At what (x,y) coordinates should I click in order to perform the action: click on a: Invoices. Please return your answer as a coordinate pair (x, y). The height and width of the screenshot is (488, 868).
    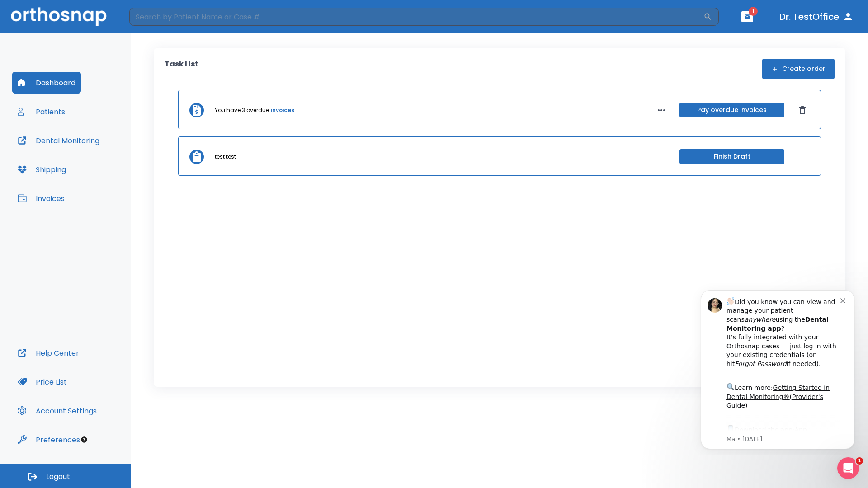
    Looking at the image, I should click on (41, 198).